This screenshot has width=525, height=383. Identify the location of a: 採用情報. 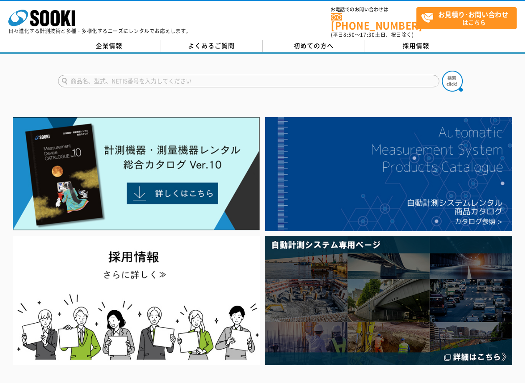
(416, 46).